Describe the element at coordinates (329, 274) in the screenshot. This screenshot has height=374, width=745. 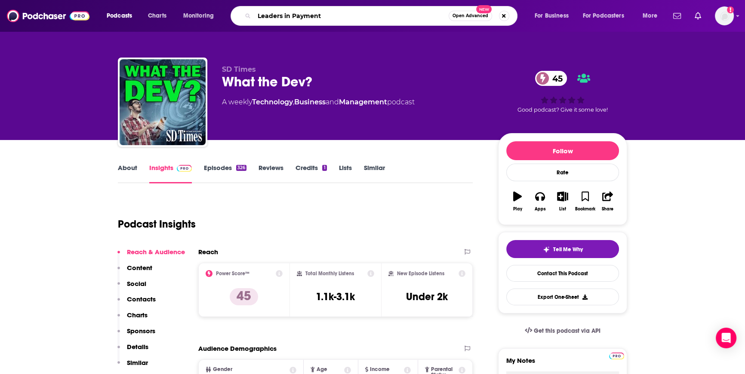
I see `h2: Total Monthly Listens` at that location.